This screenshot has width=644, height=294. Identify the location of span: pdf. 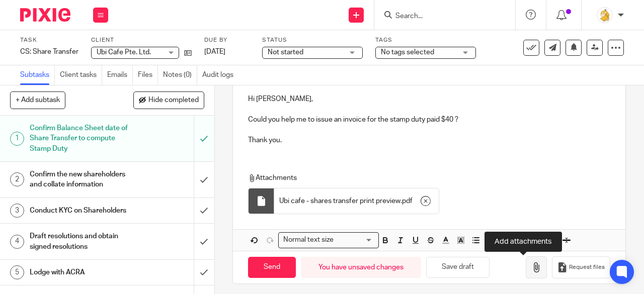
(407, 201).